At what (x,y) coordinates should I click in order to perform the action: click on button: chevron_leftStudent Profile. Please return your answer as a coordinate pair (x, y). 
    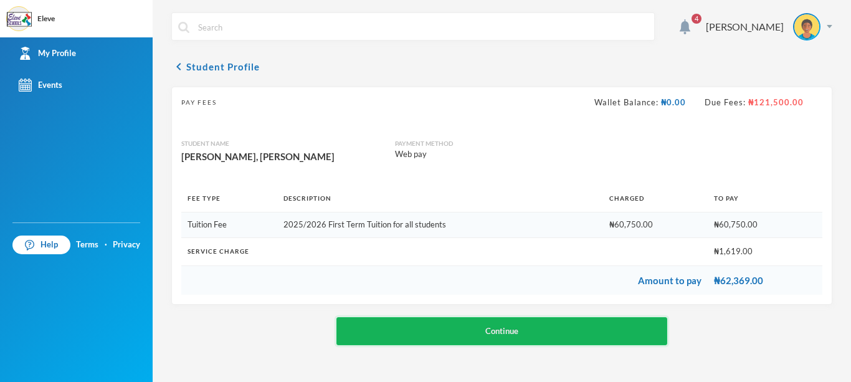
    Looking at the image, I should click on (216, 67).